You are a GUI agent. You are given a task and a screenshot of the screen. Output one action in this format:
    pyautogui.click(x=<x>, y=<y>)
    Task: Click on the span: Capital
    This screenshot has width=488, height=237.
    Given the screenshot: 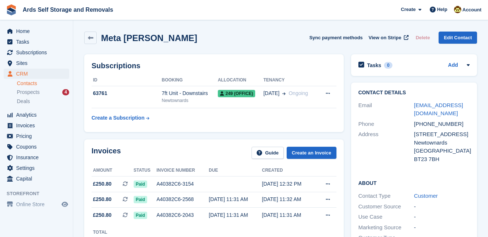 What is the action you would take?
    pyautogui.click(x=38, y=178)
    